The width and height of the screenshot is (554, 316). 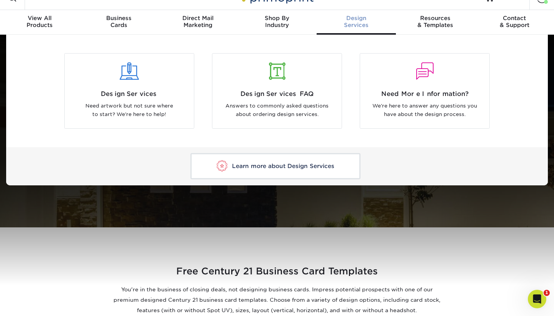 I want to click on a: Design Services Need artwork but not sure where to start? We're here to help!, so click(x=129, y=91).